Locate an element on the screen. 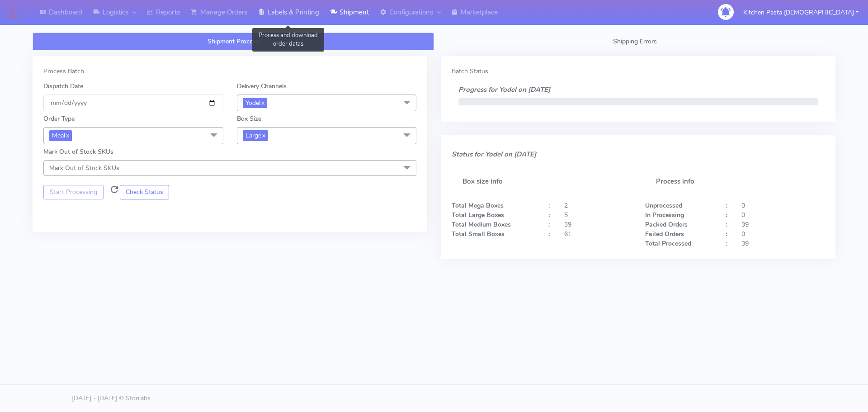  div: Batch Status is located at coordinates (638, 71).